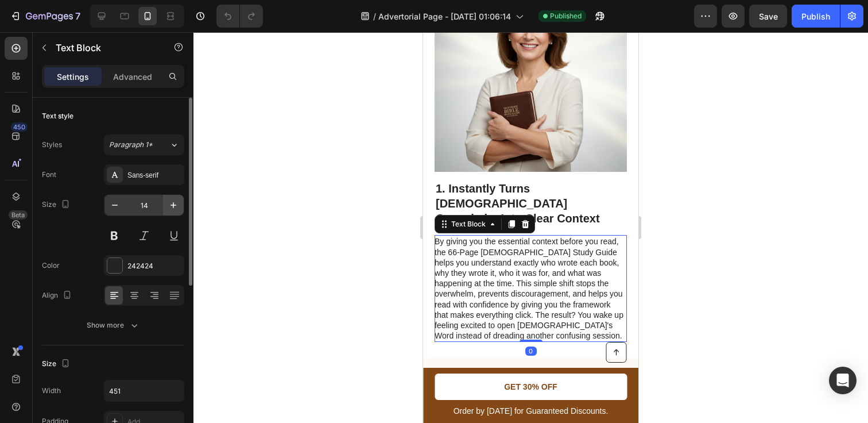 This screenshot has width=868, height=423. Describe the element at coordinates (566, 16) in the screenshot. I see `span: Published` at that location.